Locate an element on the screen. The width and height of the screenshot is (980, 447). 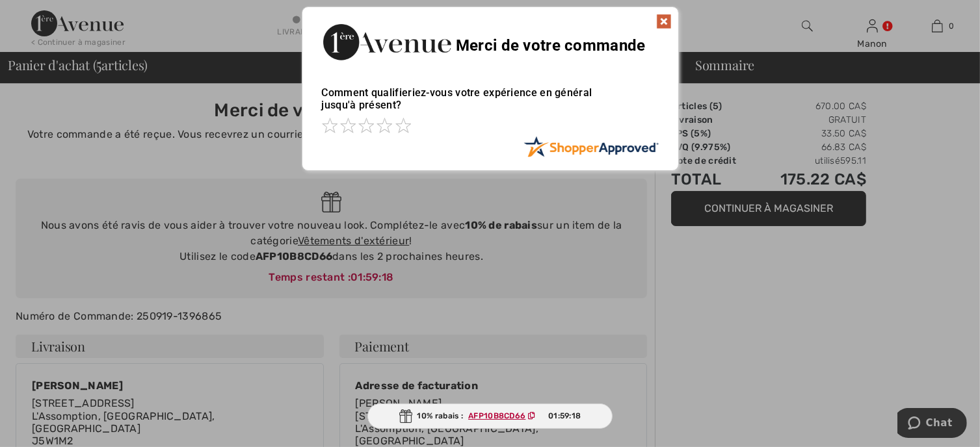
span: Merci de votre commande is located at coordinates (551, 46).